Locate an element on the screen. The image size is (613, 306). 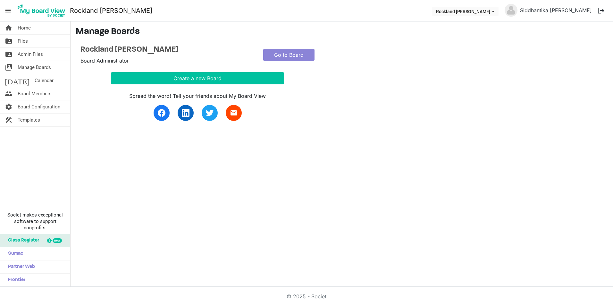
span: home is located at coordinates (9, 28).